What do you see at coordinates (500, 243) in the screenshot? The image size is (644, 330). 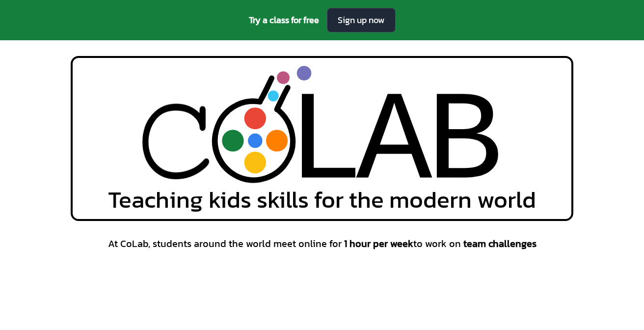 I see `span: team challenges` at bounding box center [500, 243].